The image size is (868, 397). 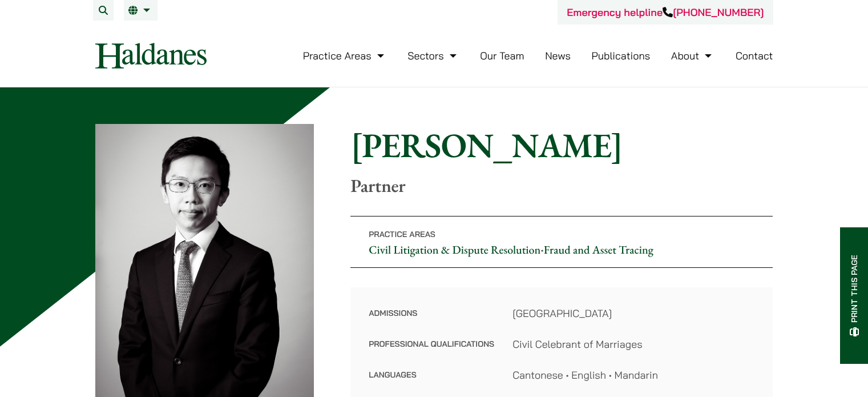 I want to click on a: Fraud and Asset Tracing, so click(x=599, y=250).